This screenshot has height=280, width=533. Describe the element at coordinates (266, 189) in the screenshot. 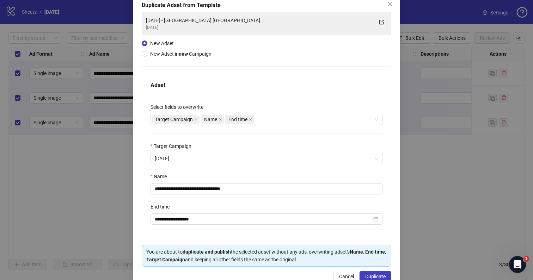

I see `input: Name` at that location.